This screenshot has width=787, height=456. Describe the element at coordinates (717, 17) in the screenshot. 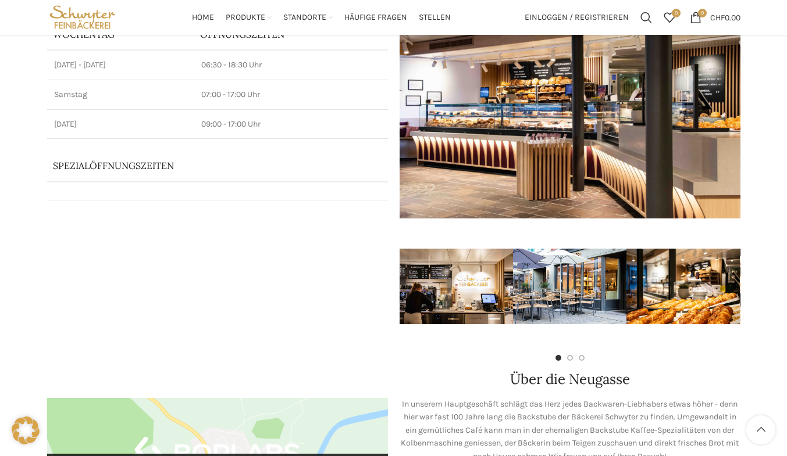

I see `span: CHF` at that location.